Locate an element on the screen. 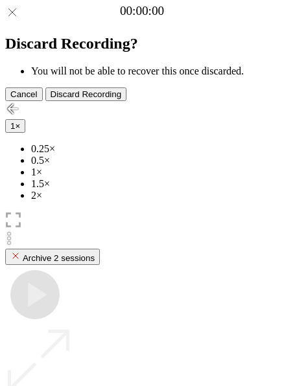  li: 1× is located at coordinates (155, 172).